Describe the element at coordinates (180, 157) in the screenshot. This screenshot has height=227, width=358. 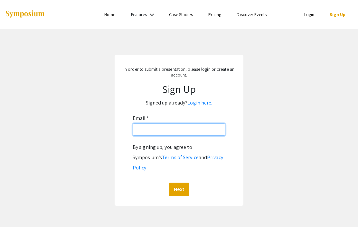
I see `a: Terms of Service` at that location.